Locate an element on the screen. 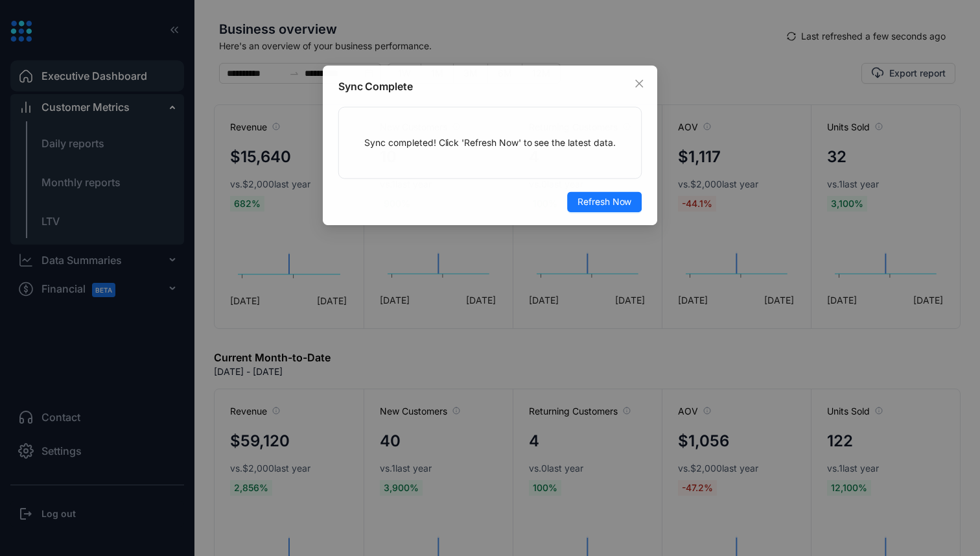 The width and height of the screenshot is (980, 556). p: Sync completed! Click 'Refresh Now' to see the latest data. is located at coordinates (490, 143).